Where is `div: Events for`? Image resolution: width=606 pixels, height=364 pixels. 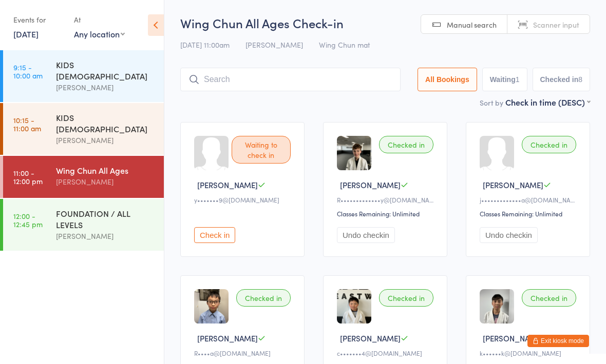 div: Events for is located at coordinates (39, 20).